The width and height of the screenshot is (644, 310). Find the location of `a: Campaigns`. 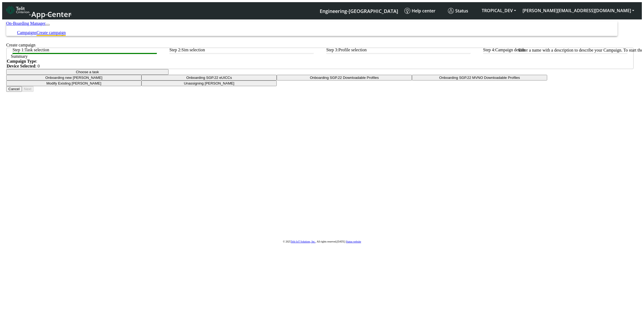

a: Campaigns is located at coordinates (27, 32).